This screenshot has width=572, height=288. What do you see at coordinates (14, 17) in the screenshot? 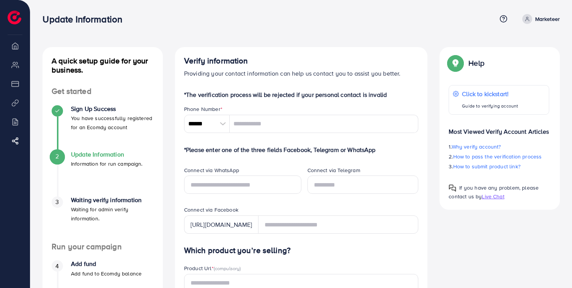
I see `img: logo` at bounding box center [14, 17].